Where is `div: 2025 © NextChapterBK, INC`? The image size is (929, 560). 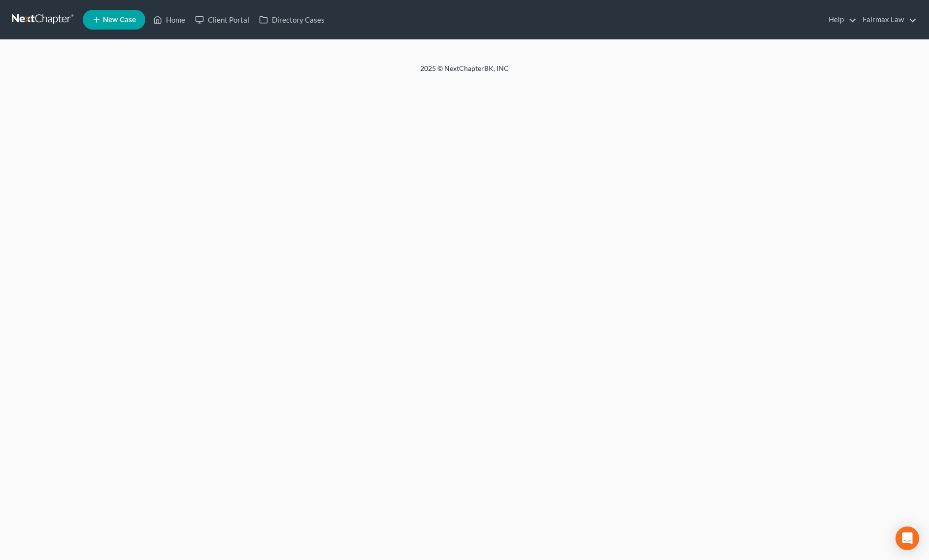 div: 2025 © NextChapterBK, INC is located at coordinates (464, 73).